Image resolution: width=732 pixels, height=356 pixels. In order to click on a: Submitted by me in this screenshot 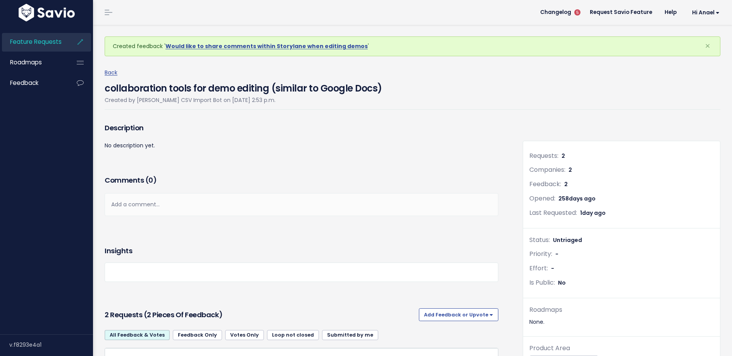, I will do `click(350, 335)`.